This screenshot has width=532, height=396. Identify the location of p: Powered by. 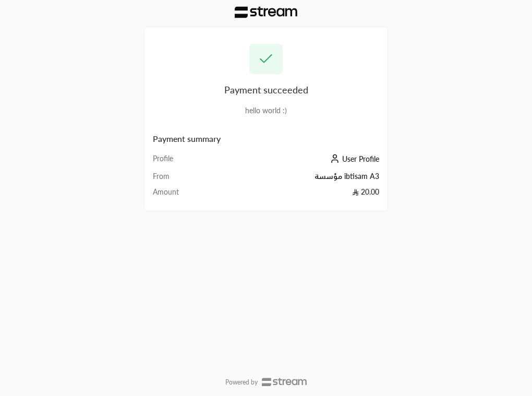
(242, 383).